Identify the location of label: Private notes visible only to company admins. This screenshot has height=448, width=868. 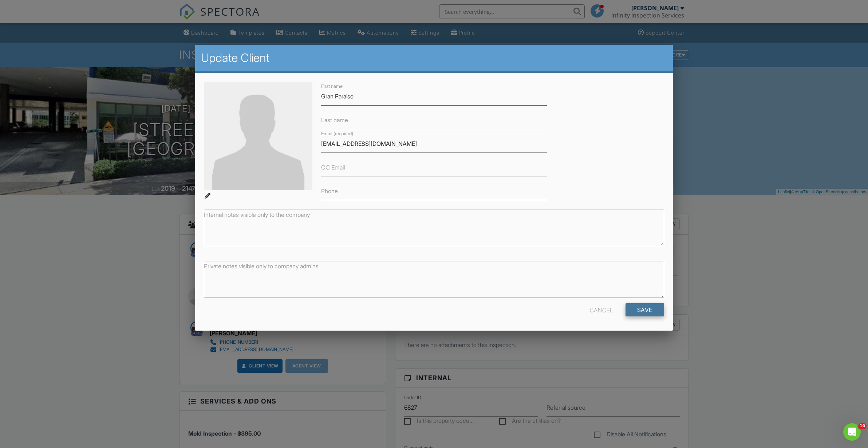
(261, 266).